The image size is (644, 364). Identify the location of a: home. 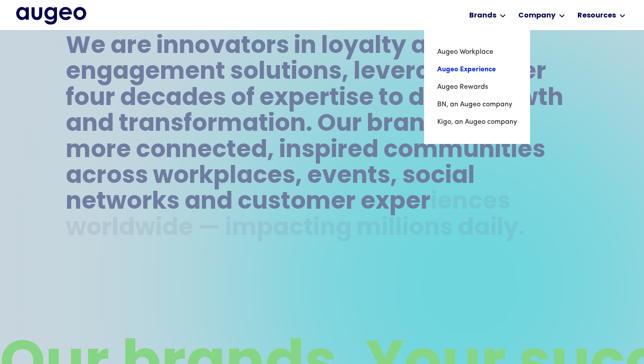
(51, 16).